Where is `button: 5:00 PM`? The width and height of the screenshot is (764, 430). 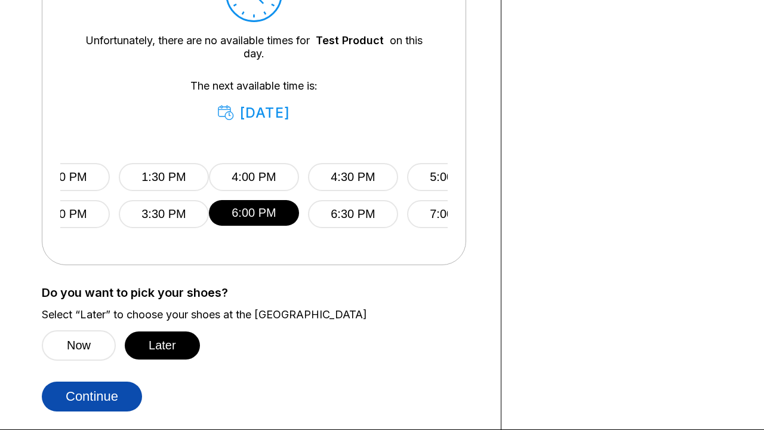 button: 5:00 PM is located at coordinates (452, 177).